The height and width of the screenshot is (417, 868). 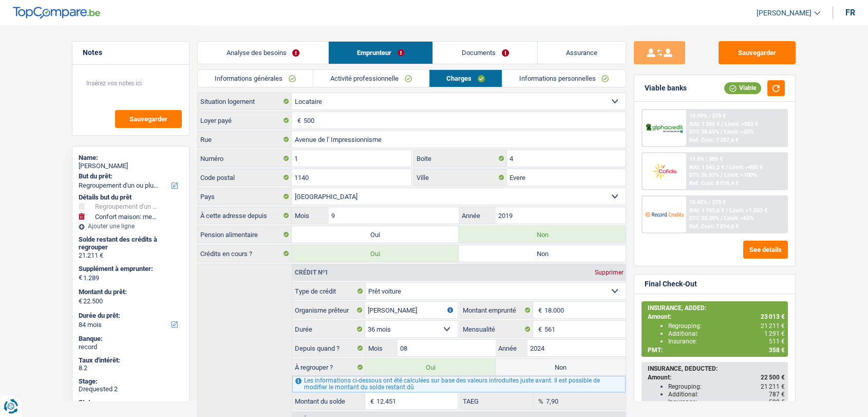 What do you see at coordinates (244, 120) in the screenshot?
I see `label: Loyer payé` at bounding box center [244, 120].